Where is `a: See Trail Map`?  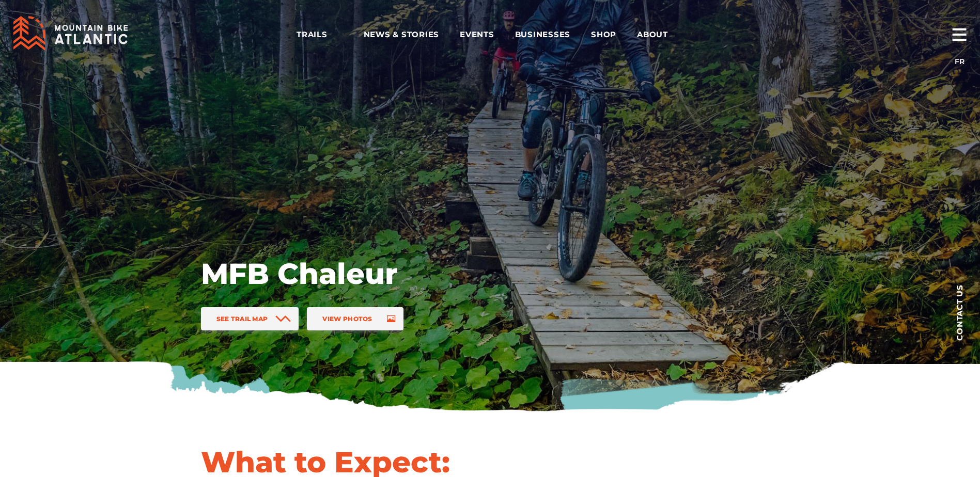 a: See Trail Map is located at coordinates (250, 318).